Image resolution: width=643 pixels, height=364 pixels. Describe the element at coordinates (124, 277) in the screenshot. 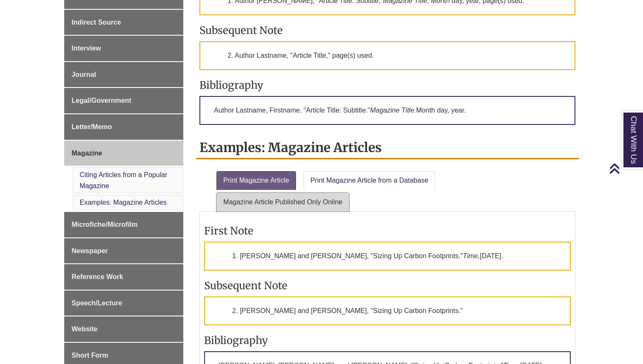

I see `a: Reference Work` at that location.